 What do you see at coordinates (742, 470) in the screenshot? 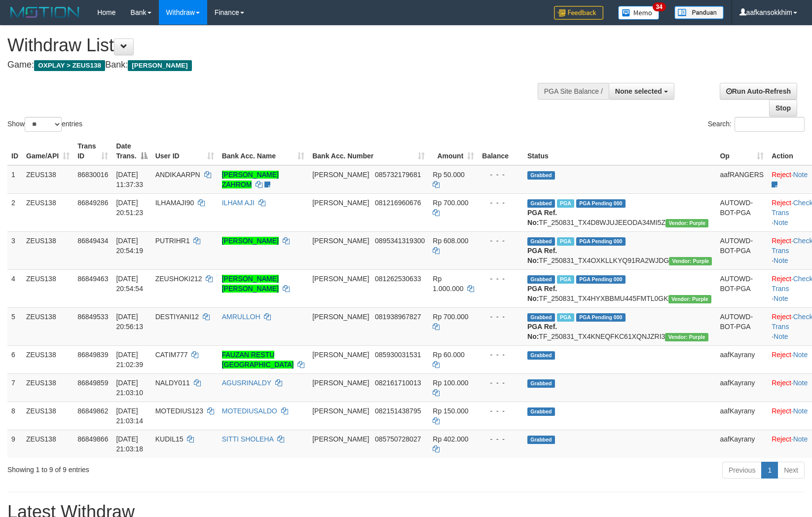
I see `a: Previous` at bounding box center [742, 470].